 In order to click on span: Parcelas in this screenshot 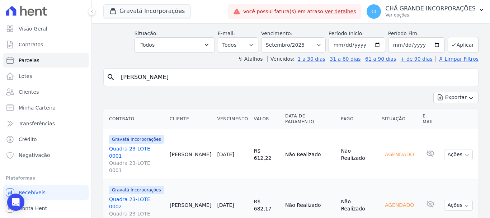, I will do `click(29, 60)`.